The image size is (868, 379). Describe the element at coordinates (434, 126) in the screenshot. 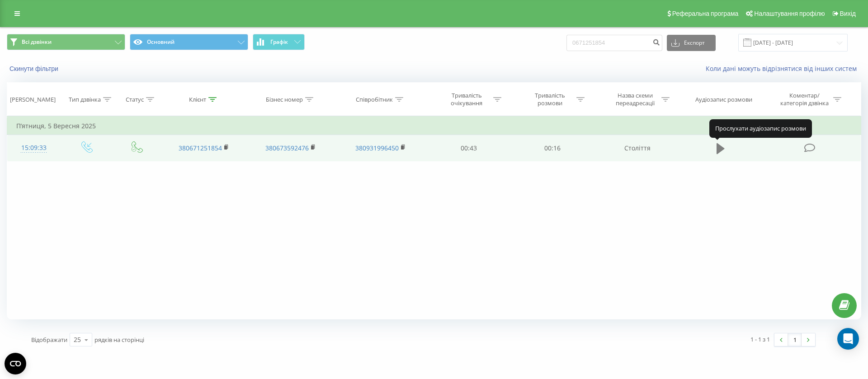

I see `td: П’ятниця, 5 Вересня 2025` at that location.